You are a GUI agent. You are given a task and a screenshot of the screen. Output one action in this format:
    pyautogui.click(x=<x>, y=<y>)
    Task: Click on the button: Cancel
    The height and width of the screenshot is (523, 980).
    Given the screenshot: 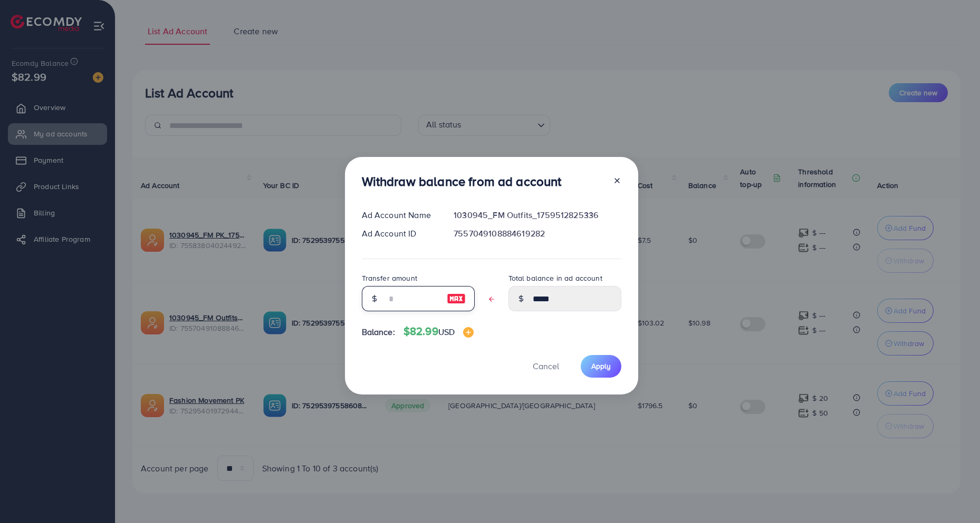 What is the action you would take?
    pyautogui.click(x=546, y=366)
    